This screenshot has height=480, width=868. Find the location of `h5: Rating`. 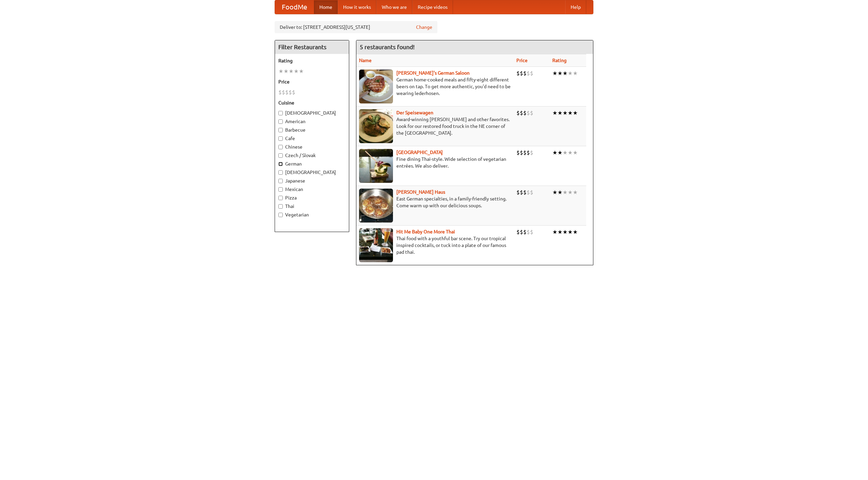

h5: Rating is located at coordinates (312, 61).